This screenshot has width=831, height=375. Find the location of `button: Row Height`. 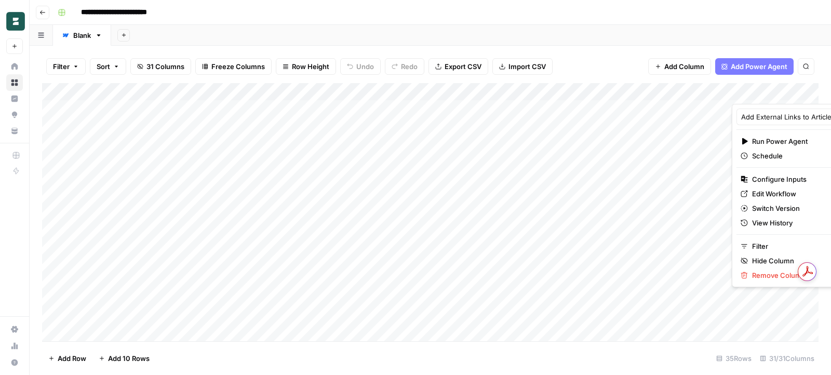

button: Row Height is located at coordinates (306, 66).